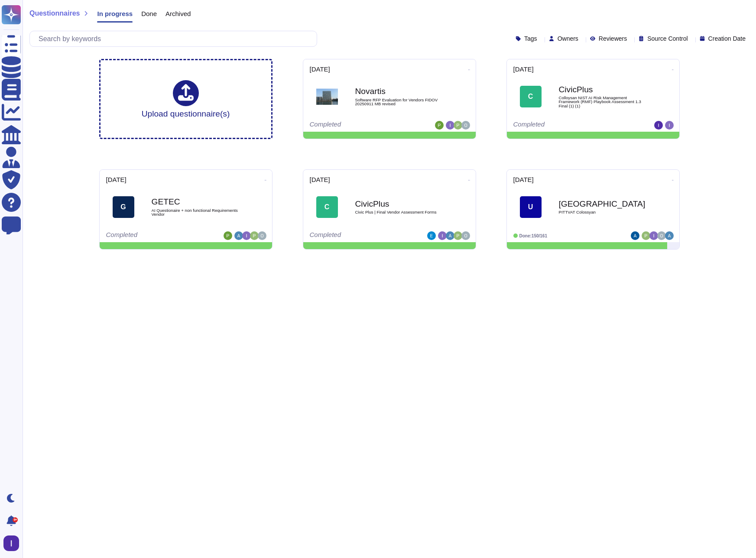 The width and height of the screenshot is (756, 558). I want to click on span: Reviewers, so click(613, 39).